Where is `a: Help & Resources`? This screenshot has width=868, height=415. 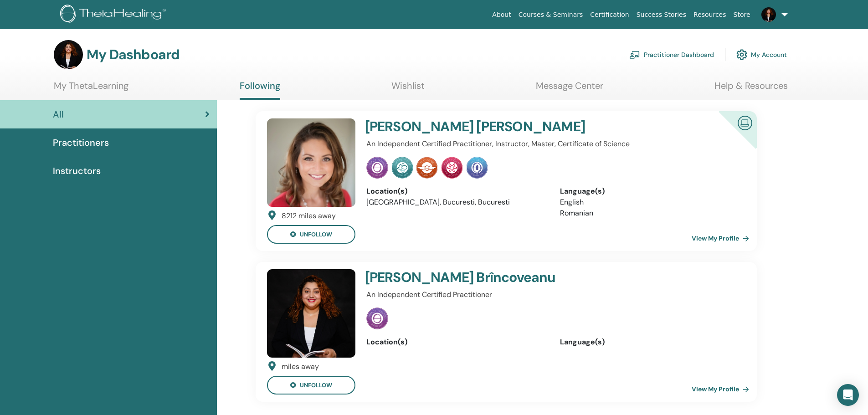 a: Help & Resources is located at coordinates (751, 89).